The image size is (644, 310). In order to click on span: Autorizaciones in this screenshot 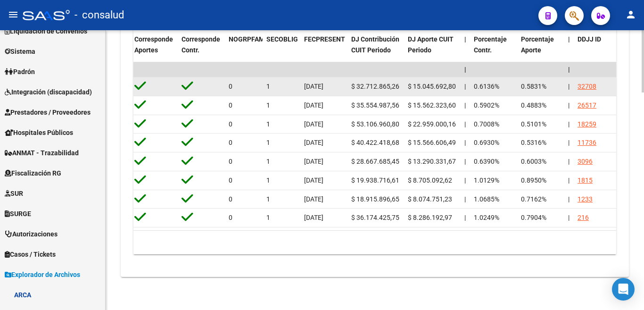, I will do `click(31, 234)`.